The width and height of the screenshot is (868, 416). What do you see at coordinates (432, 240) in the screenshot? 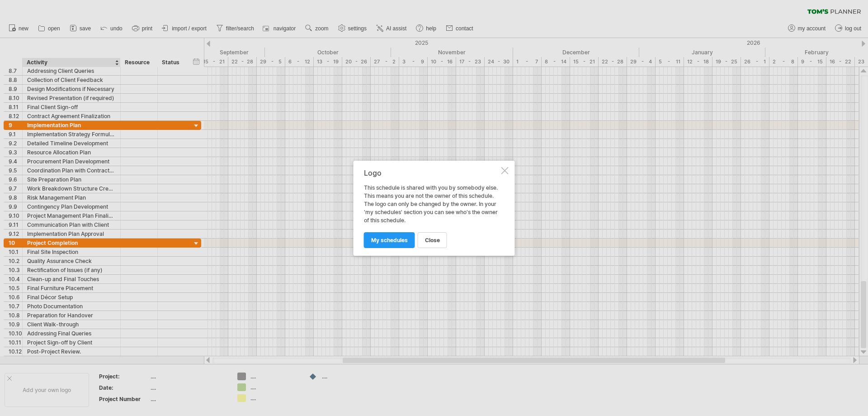
I see `span: close` at bounding box center [432, 240].